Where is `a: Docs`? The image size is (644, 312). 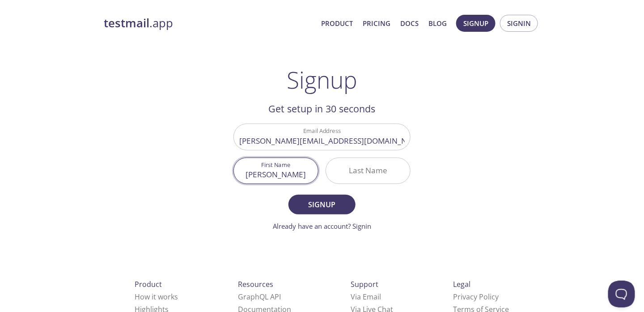
a: Docs is located at coordinates (409, 23).